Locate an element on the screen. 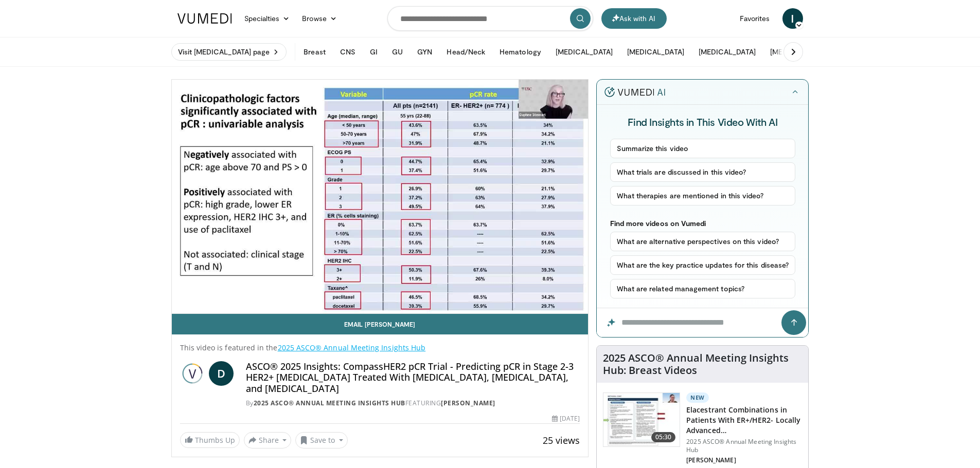 The width and height of the screenshot is (980, 468). span: 05:30 is located at coordinates (664, 437).